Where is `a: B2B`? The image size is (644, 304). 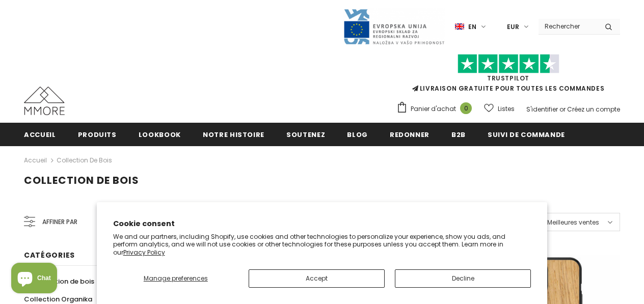
a: B2B is located at coordinates (459, 134).